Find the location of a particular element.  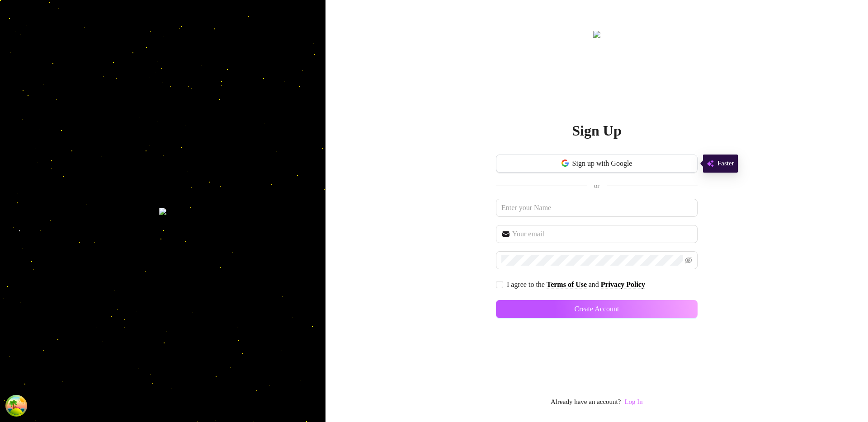

img: logo.svg is located at coordinates (596, 35).